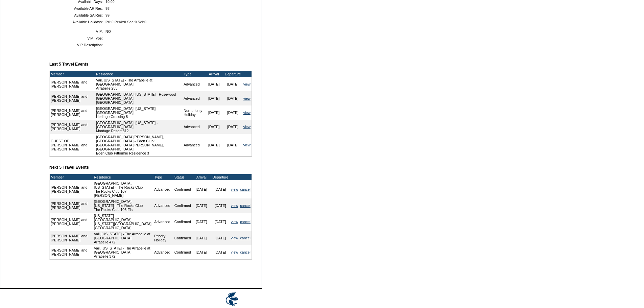  Describe the element at coordinates (126, 22) in the screenshot. I see `span: Pri:0 Peak:0 Sec:0 Sel:0` at that location.